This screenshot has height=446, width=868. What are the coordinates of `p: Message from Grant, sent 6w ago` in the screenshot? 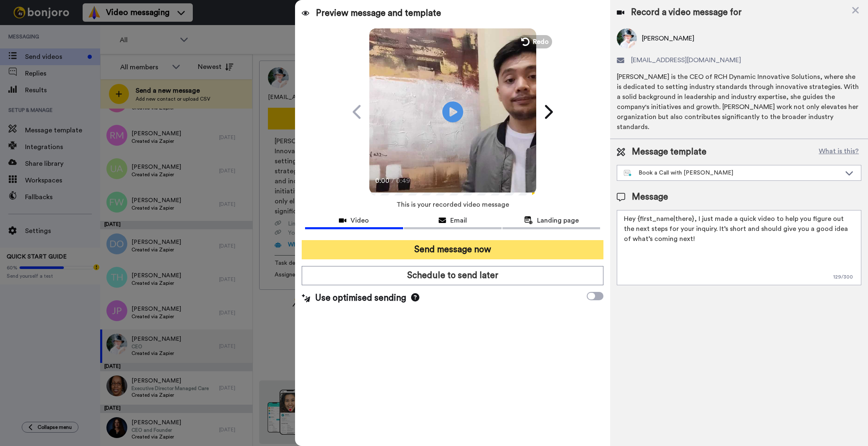 It's located at (90, 36).